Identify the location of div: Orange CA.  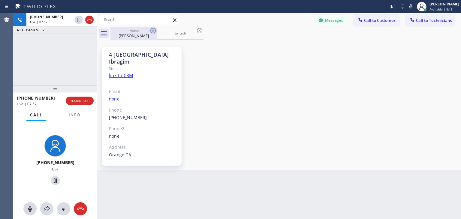
(142, 155).